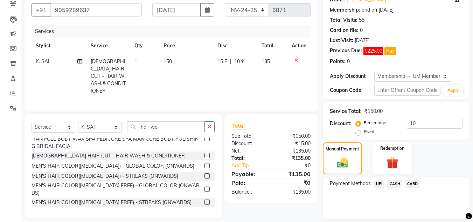  Describe the element at coordinates (174, 31) in the screenshot. I see `div: Services` at that location.